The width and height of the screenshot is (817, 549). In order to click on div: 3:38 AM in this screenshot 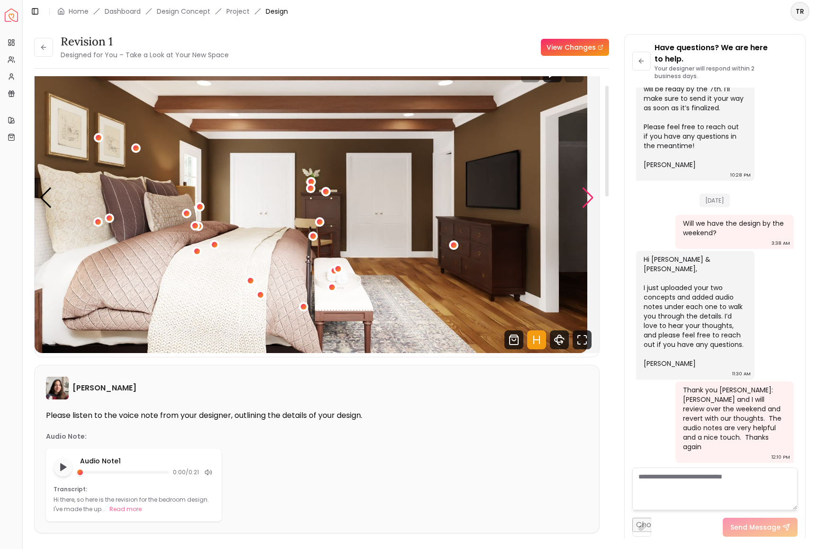, I will do `click(780, 243)`.